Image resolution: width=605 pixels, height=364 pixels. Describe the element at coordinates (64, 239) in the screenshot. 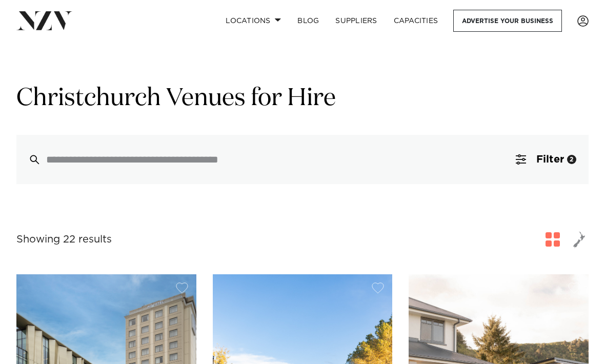

I see `div: Showing 22 results` at that location.